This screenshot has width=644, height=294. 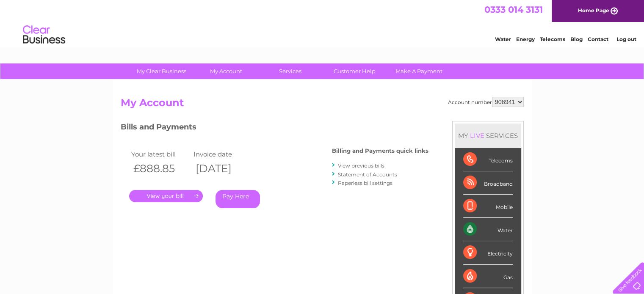 I want to click on a: Services, so click(x=290, y=71).